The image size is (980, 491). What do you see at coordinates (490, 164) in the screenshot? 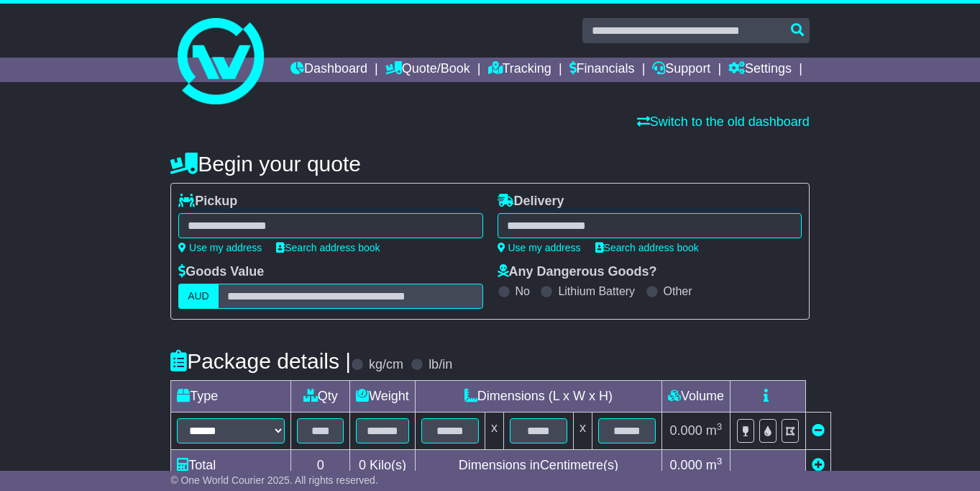
I see `h4: Begin your quote` at bounding box center [490, 164].